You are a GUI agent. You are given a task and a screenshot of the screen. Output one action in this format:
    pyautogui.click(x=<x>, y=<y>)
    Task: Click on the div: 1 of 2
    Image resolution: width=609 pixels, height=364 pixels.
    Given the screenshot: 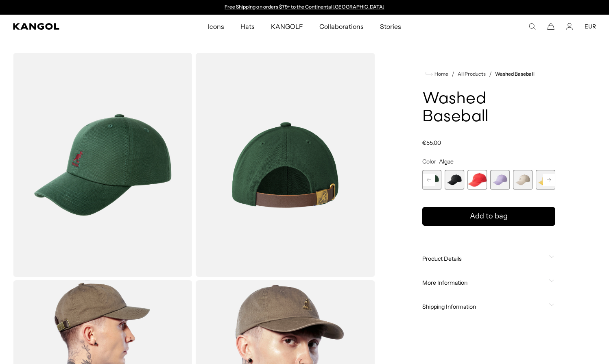 What is the action you would take?
    pyautogui.click(x=304, y=7)
    